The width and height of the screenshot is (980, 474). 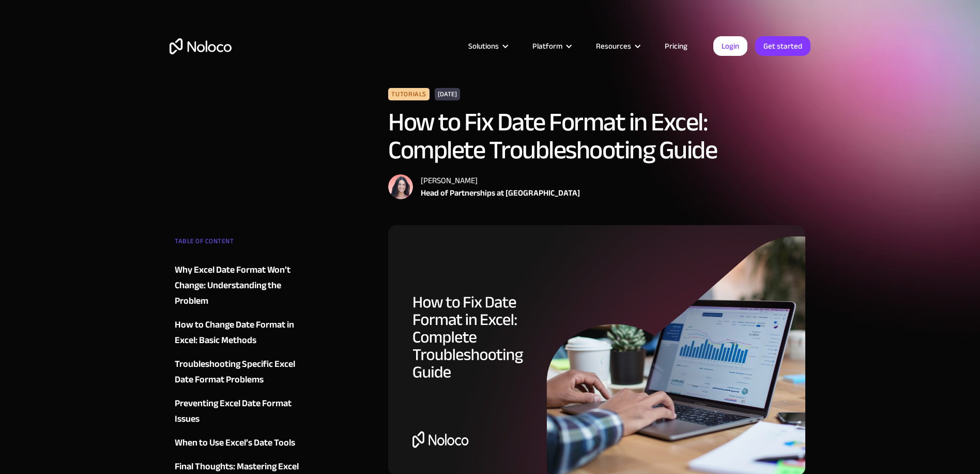 I want to click on a: Preventing Excel Date Format Issues, so click(x=237, y=411).